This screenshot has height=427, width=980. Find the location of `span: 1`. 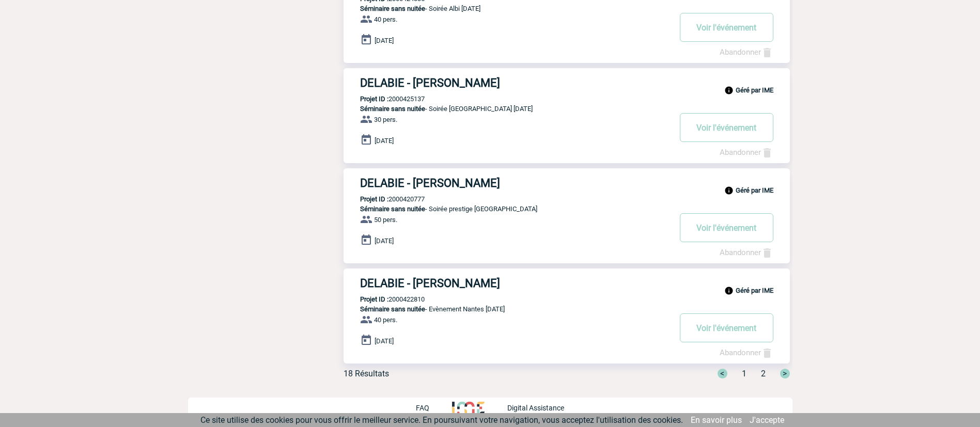

span: 1 is located at coordinates (744, 374).